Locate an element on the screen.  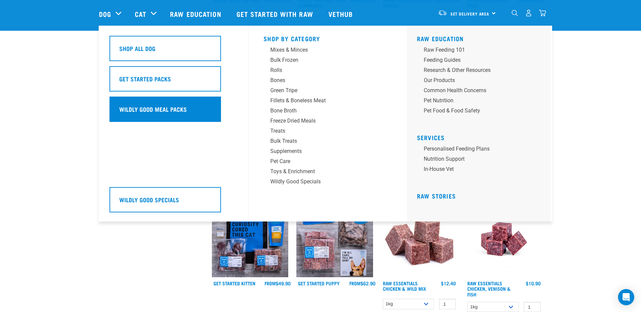
div: Green Tripe is located at coordinates (323, 91).